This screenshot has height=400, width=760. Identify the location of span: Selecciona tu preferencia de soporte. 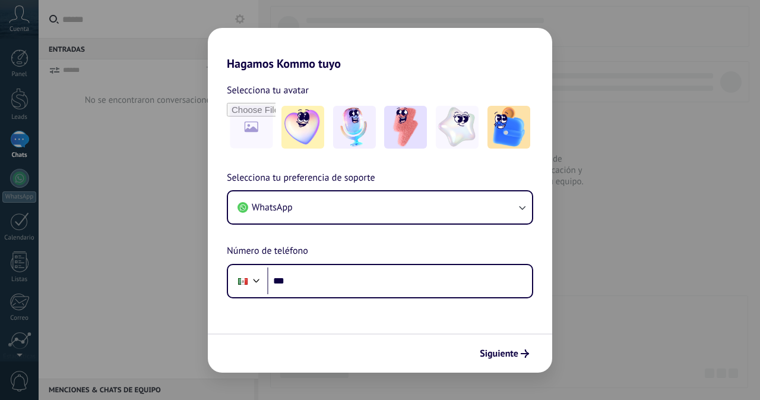
(301, 178).